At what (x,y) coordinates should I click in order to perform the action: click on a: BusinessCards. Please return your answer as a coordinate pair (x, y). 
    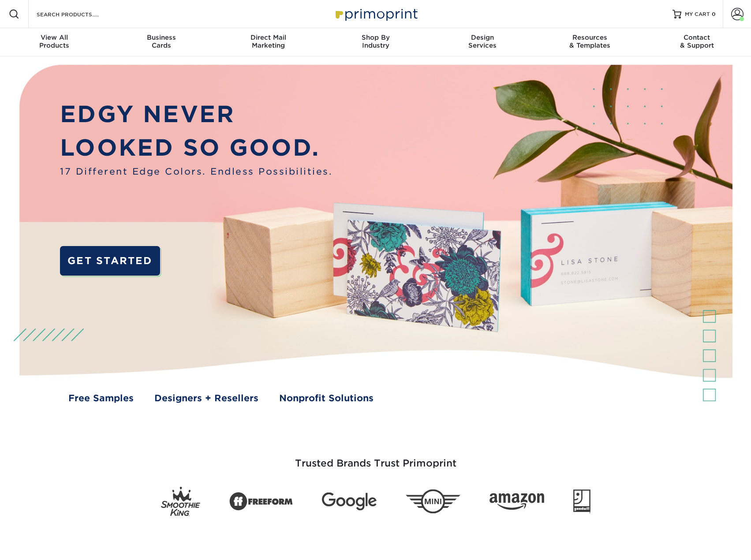
    Looking at the image, I should click on (161, 43).